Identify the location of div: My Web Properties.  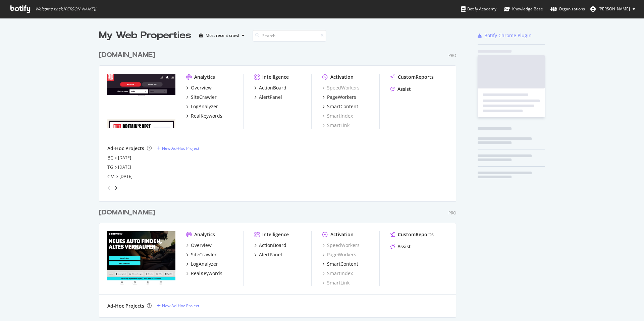
(145, 36).